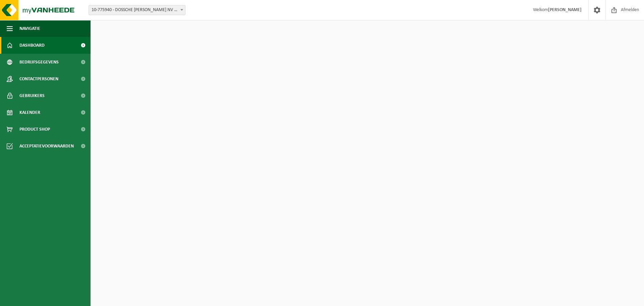 The image size is (644, 306). What do you see at coordinates (30, 28) in the screenshot?
I see `span: Navigatie` at bounding box center [30, 28].